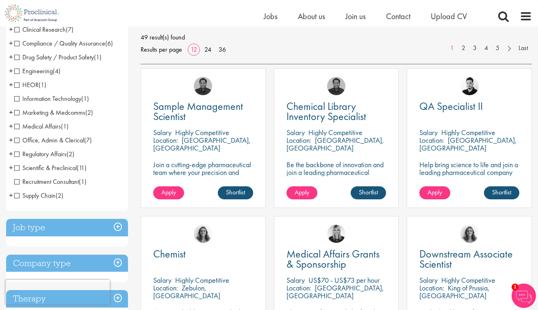 Image resolution: width=538 pixels, height=310 pixels. Describe the element at coordinates (222, 49) in the screenshot. I see `a: 36` at that location.